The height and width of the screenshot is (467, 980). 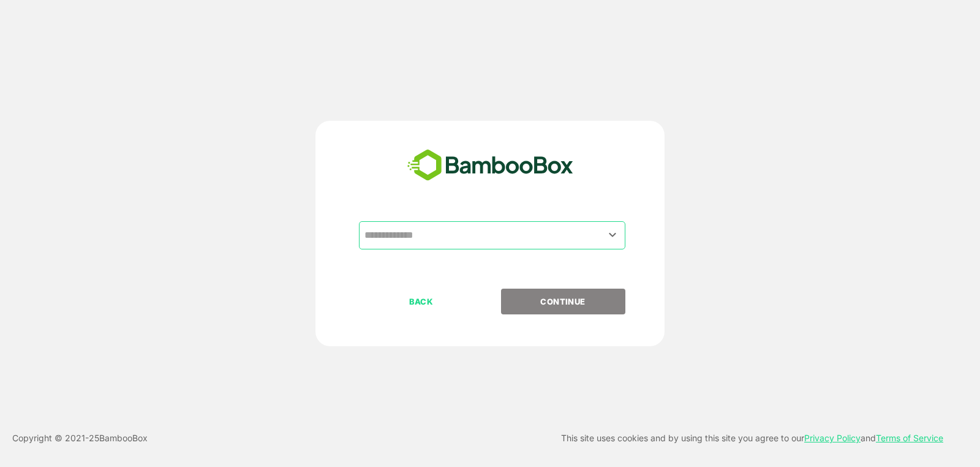 I want to click on img: bamboobox, so click(x=490, y=165).